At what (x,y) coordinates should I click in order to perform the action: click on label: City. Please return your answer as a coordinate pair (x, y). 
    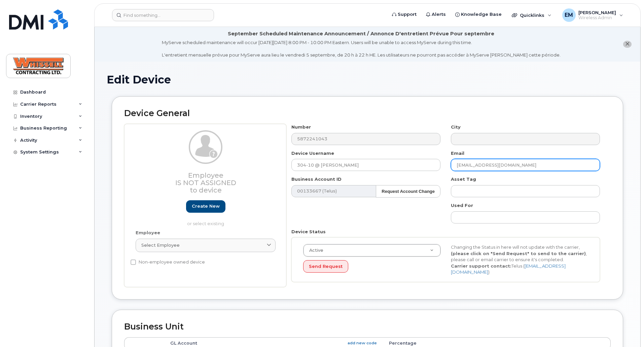
    Looking at the image, I should click on (456, 127).